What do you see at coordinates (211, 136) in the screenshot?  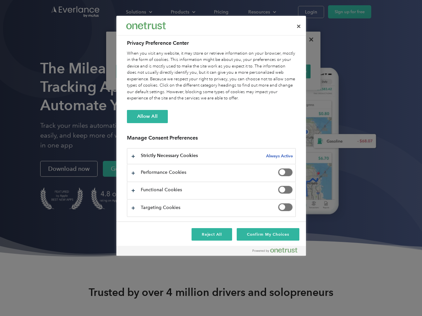 I see `div: Preference center` at bounding box center [211, 136].